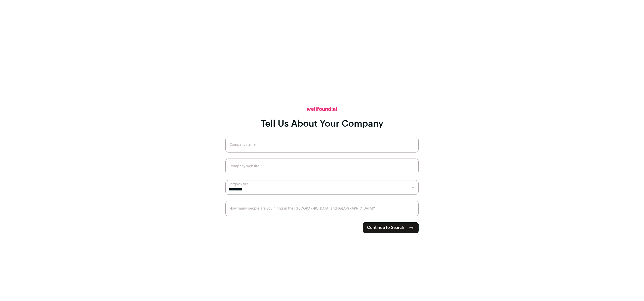 The height and width of the screenshot is (301, 644). Describe the element at coordinates (322, 124) in the screenshot. I see `h1: Tell Us About Your Company` at that location.